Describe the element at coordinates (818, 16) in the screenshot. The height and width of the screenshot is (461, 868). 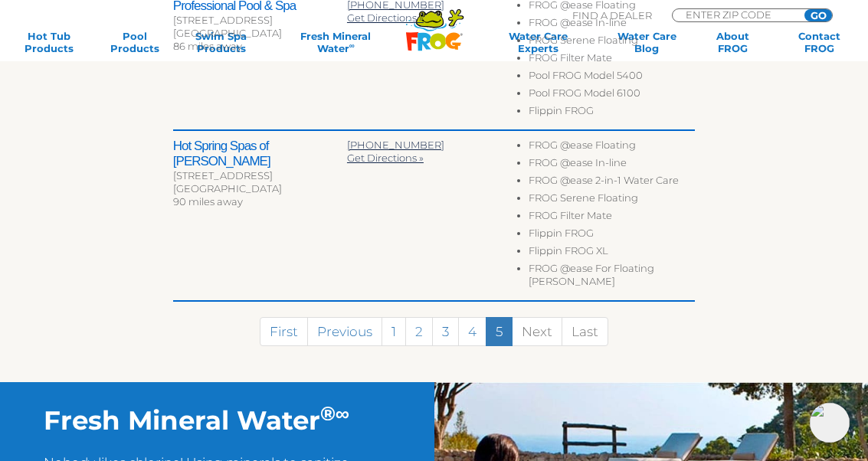
I see `input: GO` at that location.